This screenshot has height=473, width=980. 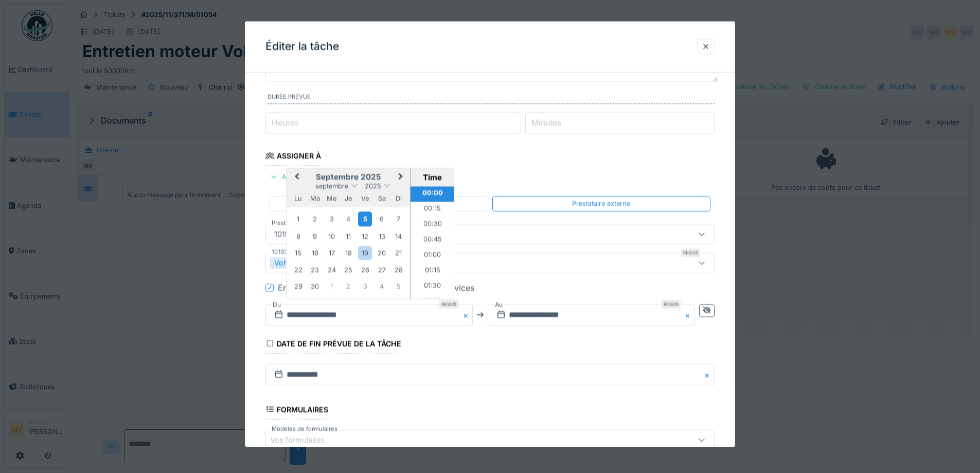 What do you see at coordinates (382, 287) in the screenshot?
I see `div: Choose samedi 4 octobre 2025` at bounding box center [382, 287].